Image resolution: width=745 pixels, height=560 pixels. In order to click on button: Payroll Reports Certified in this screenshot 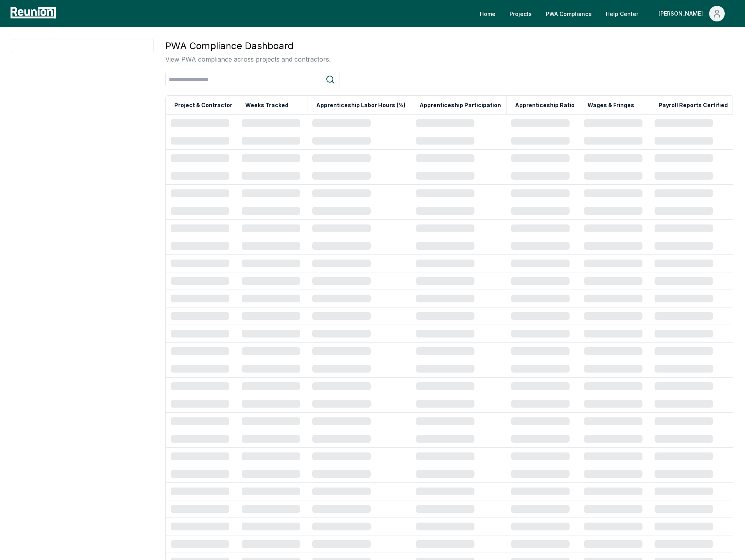, I will do `click(694, 105)`.